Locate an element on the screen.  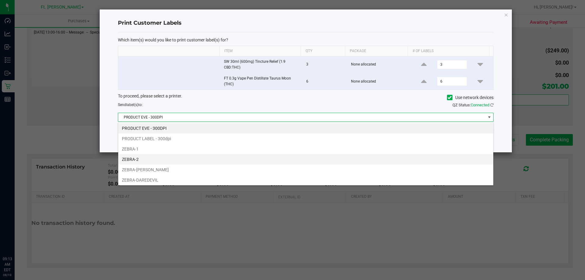
span: Connected is located at coordinates (480, 105).